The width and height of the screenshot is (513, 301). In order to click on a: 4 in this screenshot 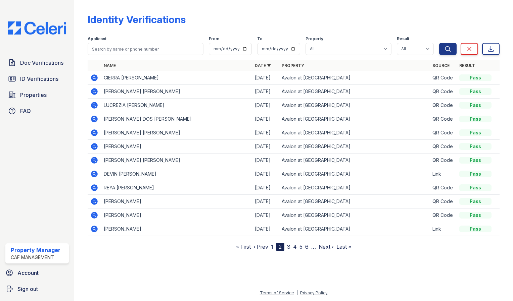, I will do `click(295, 247)`.